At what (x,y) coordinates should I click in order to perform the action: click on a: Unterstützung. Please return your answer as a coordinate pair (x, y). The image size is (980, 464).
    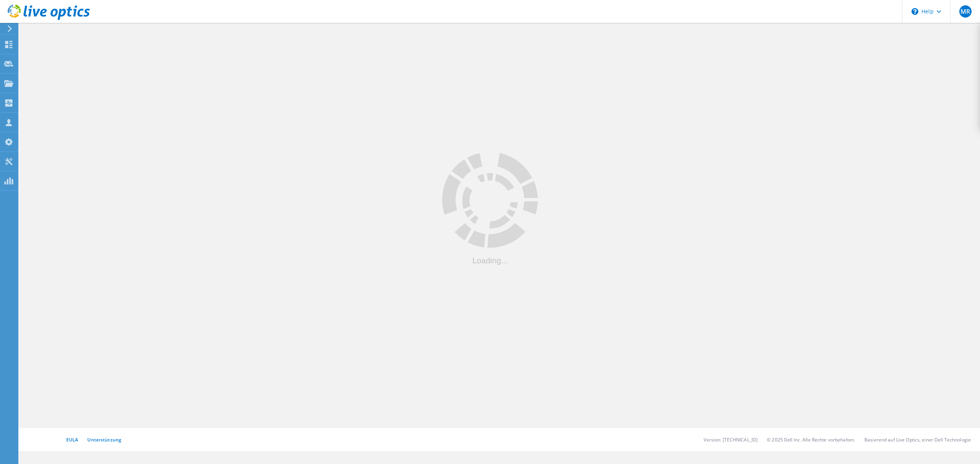
    Looking at the image, I should click on (104, 440).